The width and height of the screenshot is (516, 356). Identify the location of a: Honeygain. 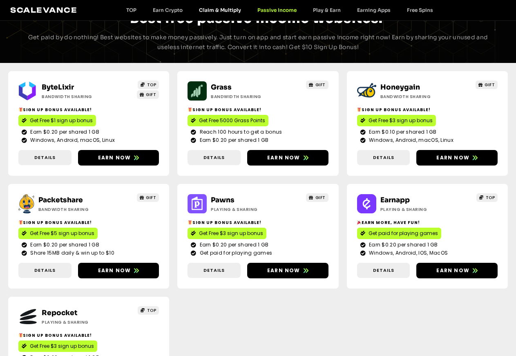
(400, 87).